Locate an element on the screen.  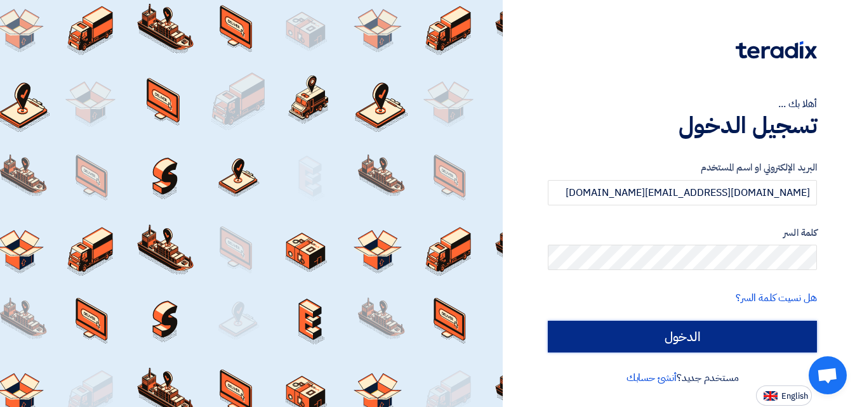
input: الدخول is located at coordinates (682, 337).